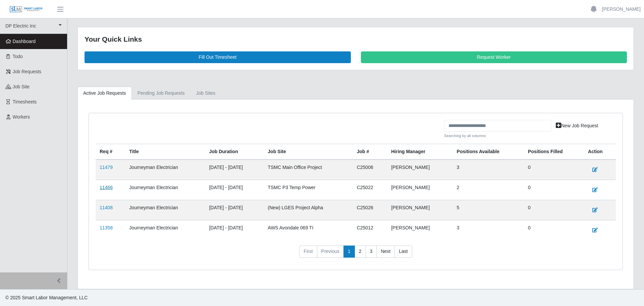  What do you see at coordinates (370, 190) in the screenshot?
I see `td: C25022` at bounding box center [370, 190].